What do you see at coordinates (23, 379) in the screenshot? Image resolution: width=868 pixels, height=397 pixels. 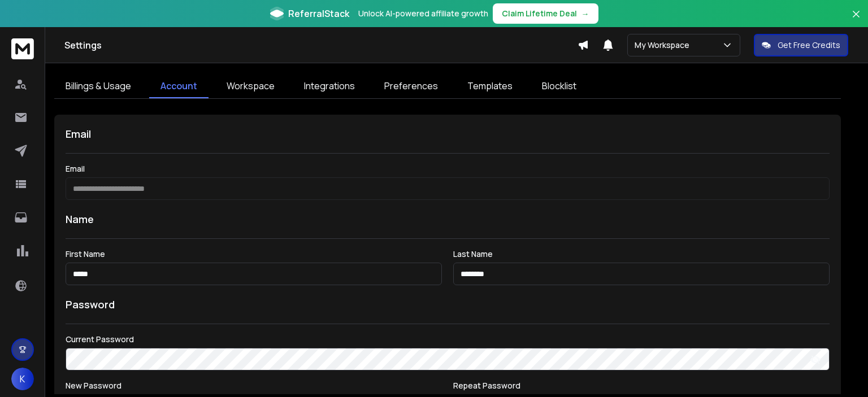 I see `span: K` at bounding box center [23, 379].